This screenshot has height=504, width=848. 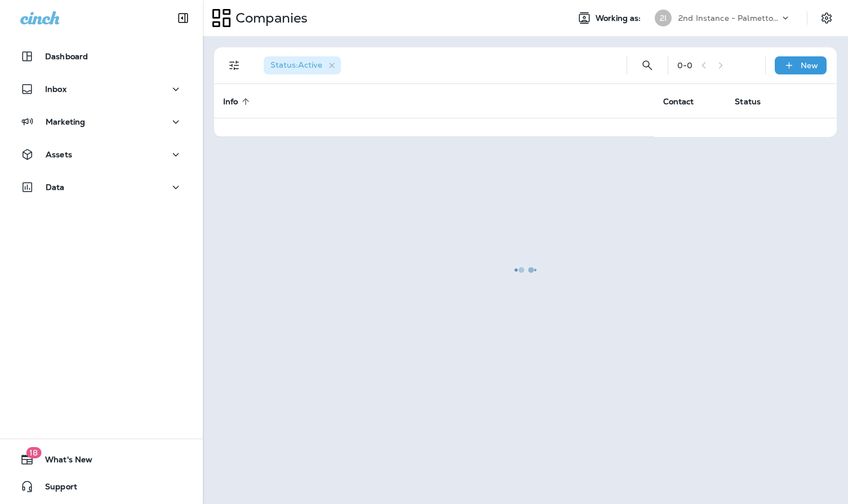 I want to click on button: Marketing, so click(x=102, y=122).